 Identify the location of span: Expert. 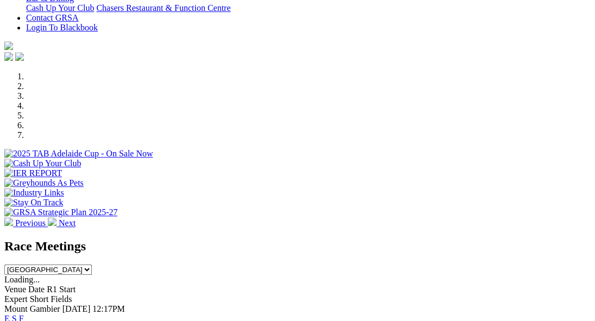
(16, 299).